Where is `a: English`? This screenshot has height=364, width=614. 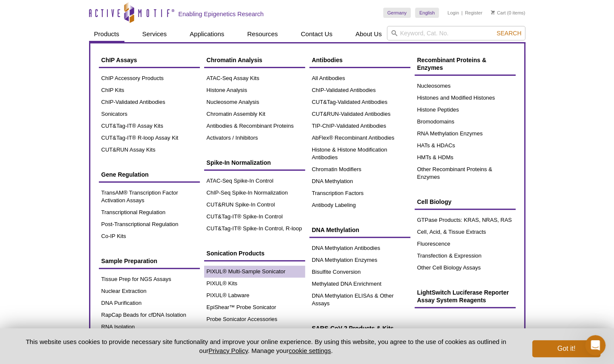
a: English is located at coordinates (427, 13).